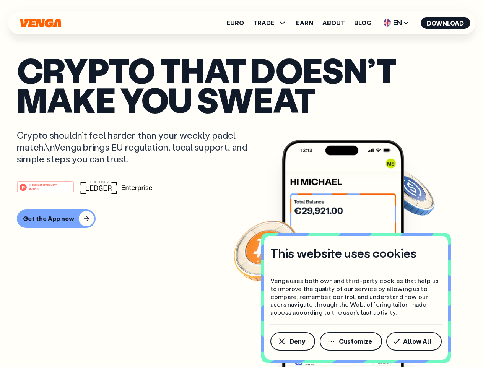 The image size is (483, 367). I want to click on p: Crypto that doesn’t make you sweat, so click(241, 84).